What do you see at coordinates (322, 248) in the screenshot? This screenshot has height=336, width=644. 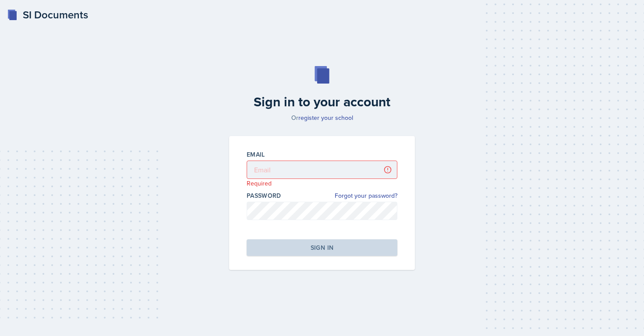 I see `button: Sign in` at bounding box center [322, 248].